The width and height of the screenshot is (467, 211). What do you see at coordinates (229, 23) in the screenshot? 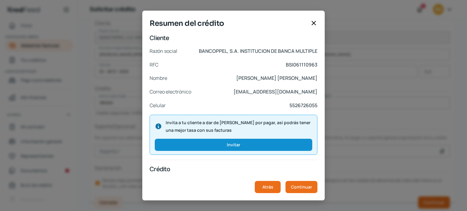
I see `span: Resumen del crédito` at bounding box center [229, 23].